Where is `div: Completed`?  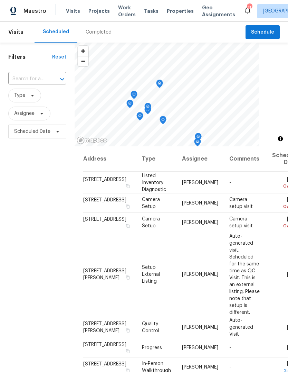 div: Completed is located at coordinates (99, 32).